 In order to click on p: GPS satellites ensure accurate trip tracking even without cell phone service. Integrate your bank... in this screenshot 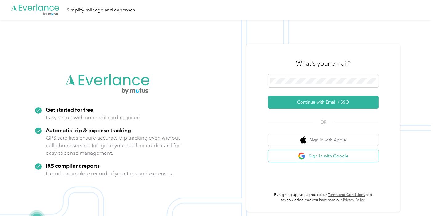, I will do `click(113, 145)`.